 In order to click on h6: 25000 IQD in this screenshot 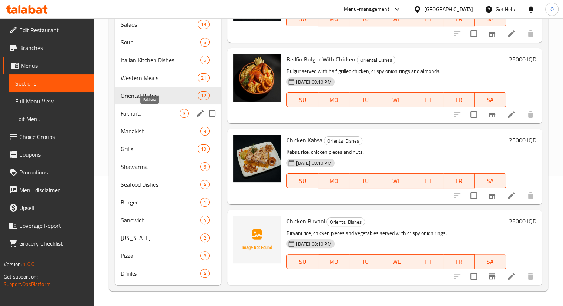, I will do `click(523, 221)`.